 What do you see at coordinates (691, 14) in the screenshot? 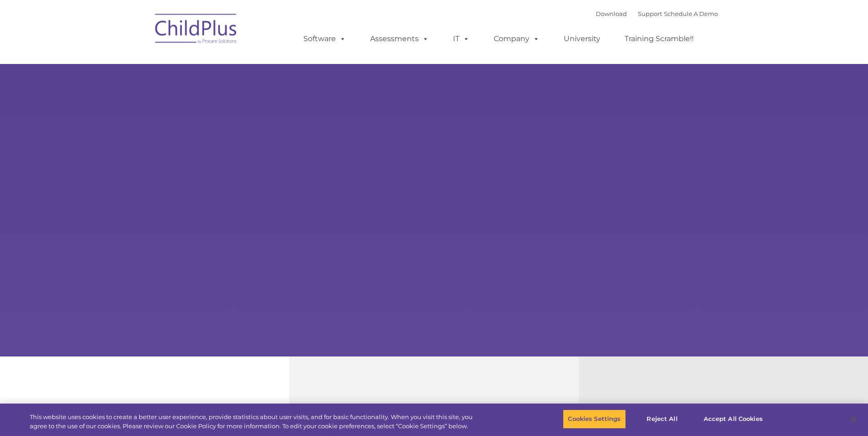
I see `a: Schedule A Demo` at bounding box center [691, 14].